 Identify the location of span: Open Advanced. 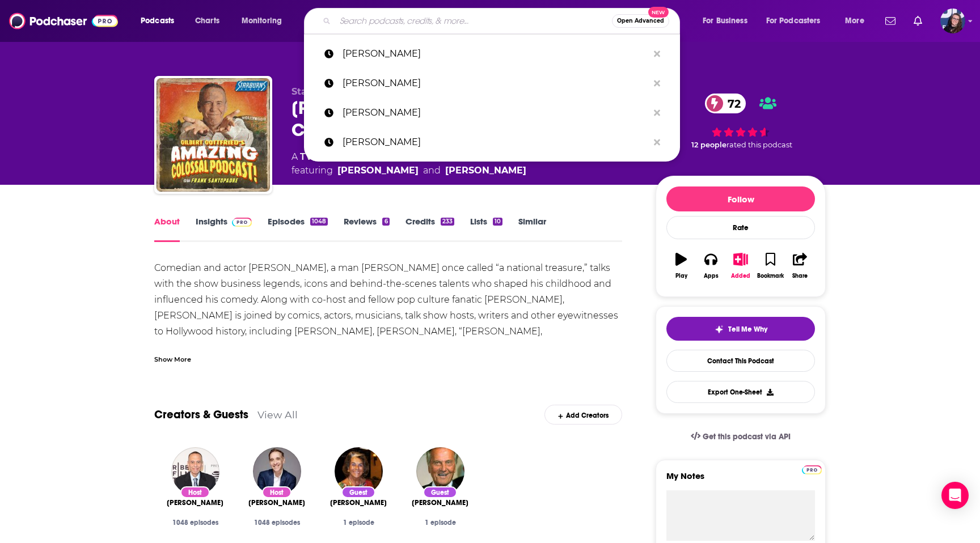
(640, 21).